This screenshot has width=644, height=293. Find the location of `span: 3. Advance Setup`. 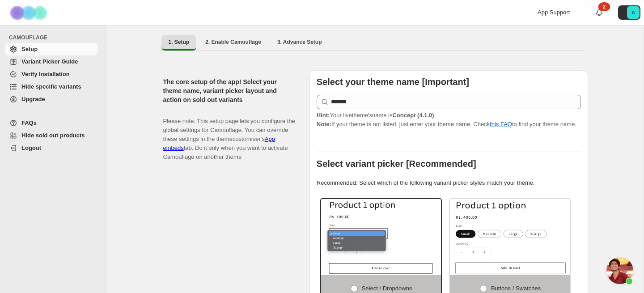

span: 3. Advance Setup is located at coordinates (299, 42).